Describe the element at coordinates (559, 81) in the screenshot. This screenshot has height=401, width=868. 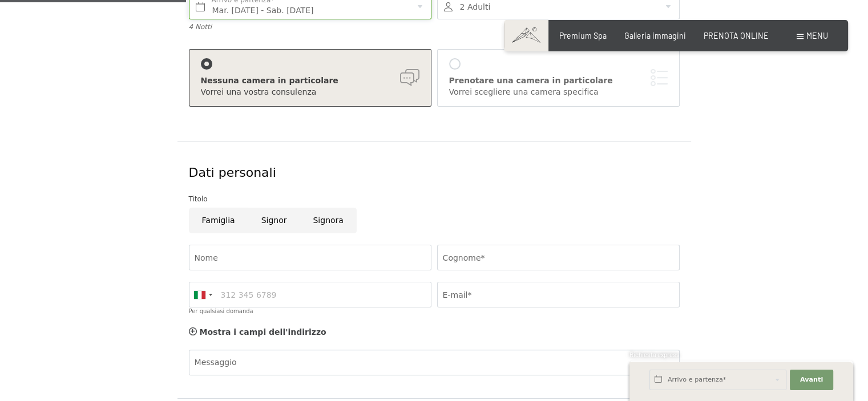
I see `div: Prenotare una camera in particolare` at that location.